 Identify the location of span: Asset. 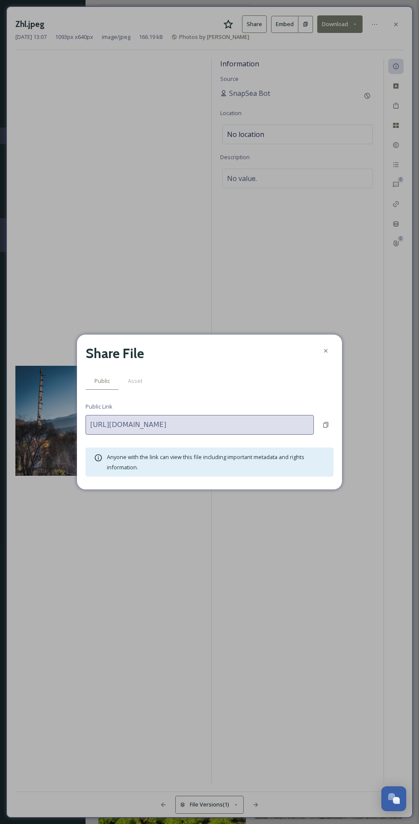
(135, 381).